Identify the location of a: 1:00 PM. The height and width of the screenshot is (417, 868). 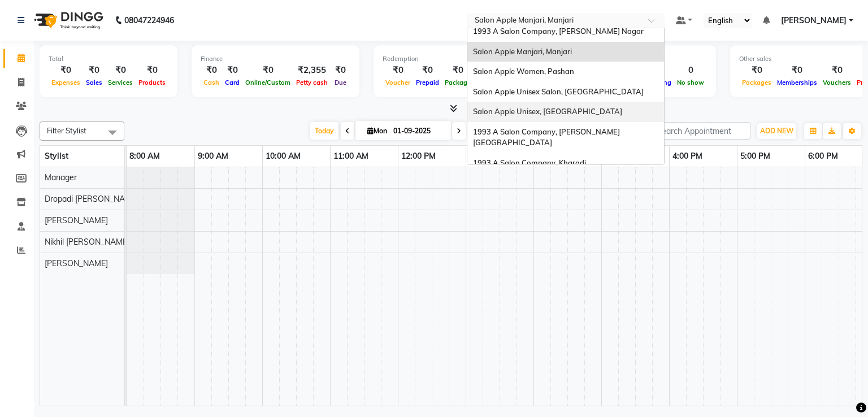
(484, 156).